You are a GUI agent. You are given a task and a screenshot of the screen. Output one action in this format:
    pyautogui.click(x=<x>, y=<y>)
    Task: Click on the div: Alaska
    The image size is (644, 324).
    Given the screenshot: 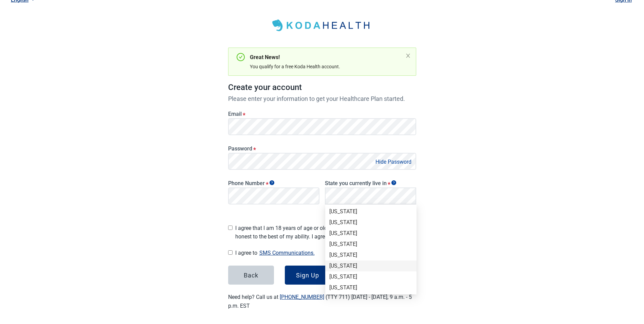 What is the action you would take?
    pyautogui.click(x=371, y=222)
    